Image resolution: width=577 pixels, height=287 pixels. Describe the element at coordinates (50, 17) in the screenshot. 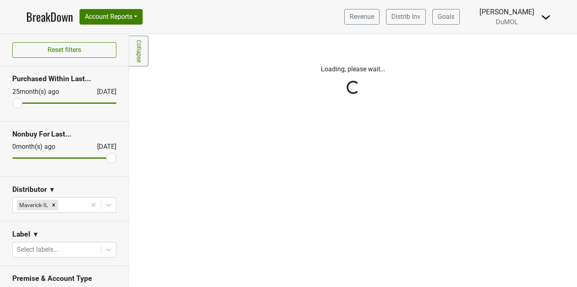

I see `a: BreakDown` at that location.